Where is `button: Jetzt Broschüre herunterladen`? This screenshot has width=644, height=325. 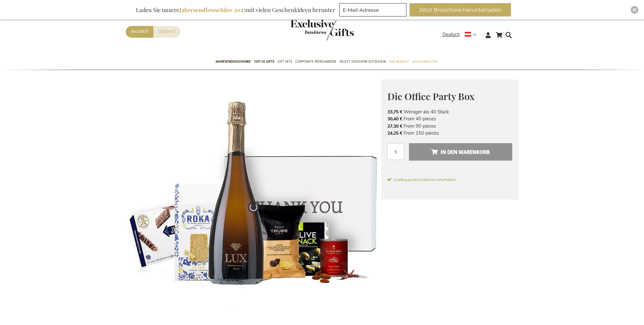
button: Jetzt Broschüre herunterladen is located at coordinates (460, 10).